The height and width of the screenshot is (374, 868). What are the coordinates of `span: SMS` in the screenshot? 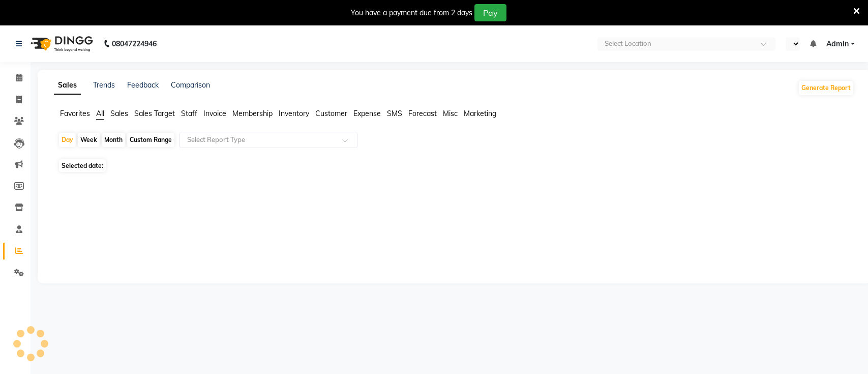 It's located at (395, 114).